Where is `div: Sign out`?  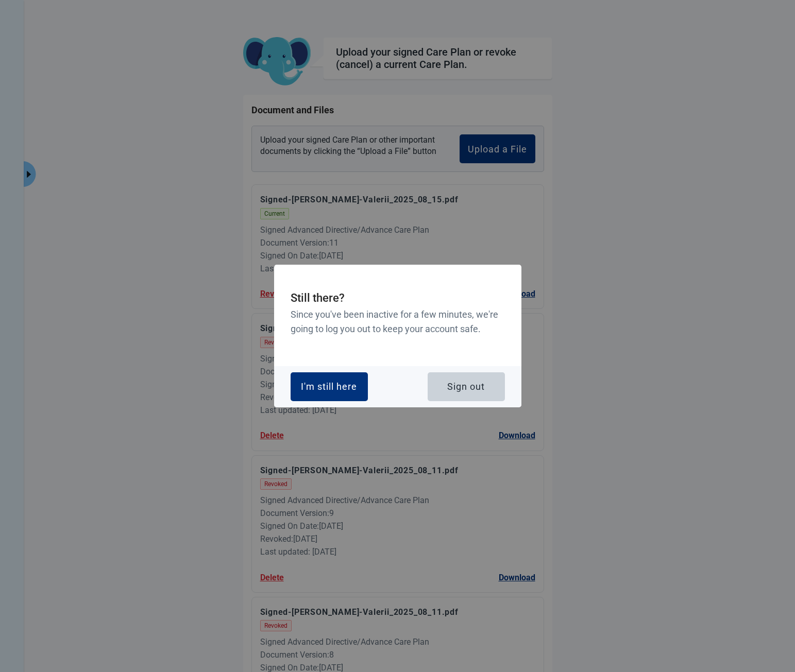 div: Sign out is located at coordinates (465, 387).